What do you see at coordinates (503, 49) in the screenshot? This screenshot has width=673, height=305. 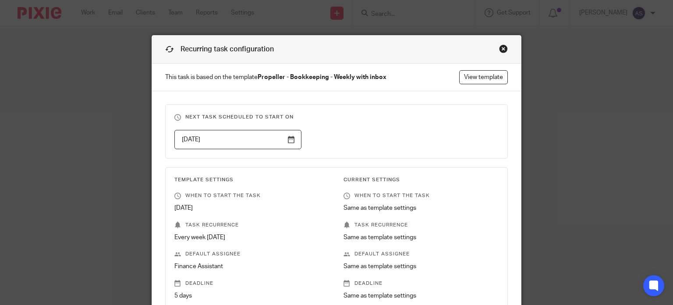 I see `div: Close this dialog window` at bounding box center [503, 49].